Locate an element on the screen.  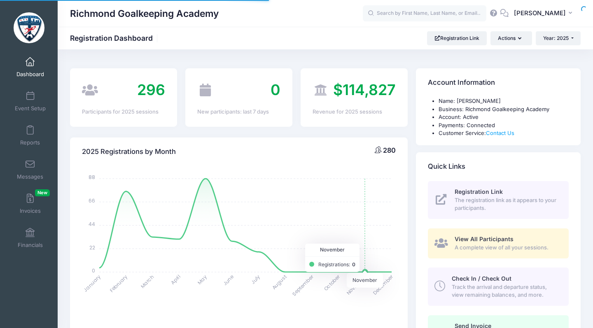
li: Business: Richmond Goalkeeping Academy is located at coordinates (503, 109).